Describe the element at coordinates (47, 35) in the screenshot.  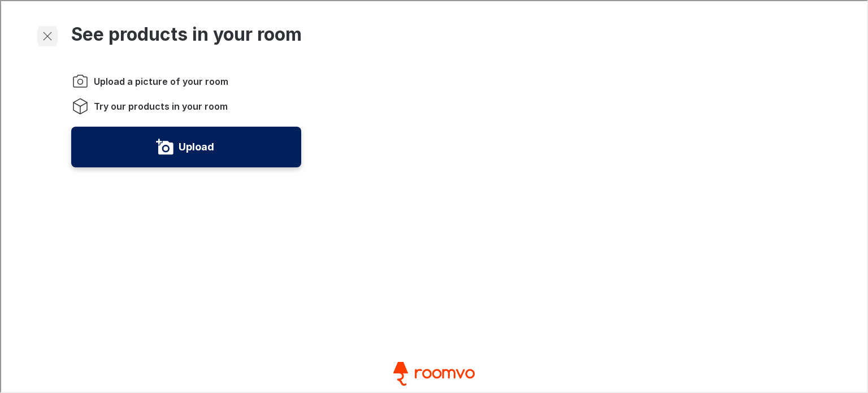
I see `button: Exit visualizer` at that location.